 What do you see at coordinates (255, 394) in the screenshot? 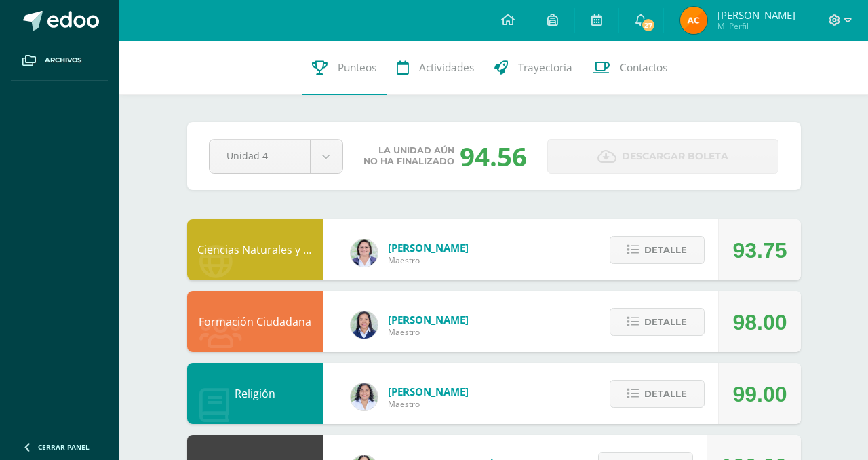
I see `div: Religión` at bounding box center [255, 394].